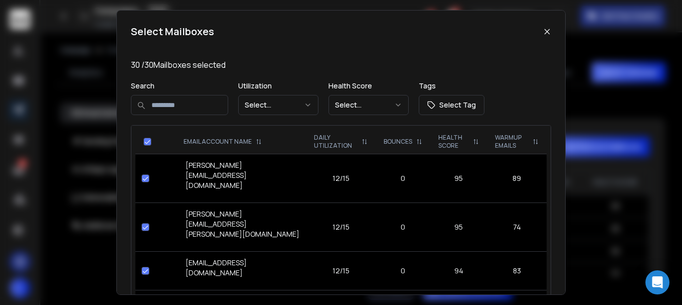  What do you see at coordinates (173, 32) in the screenshot?
I see `h1: Select Mailboxes` at bounding box center [173, 32].